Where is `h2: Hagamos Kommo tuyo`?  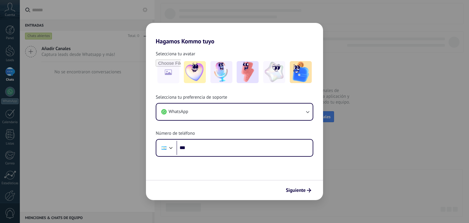
h2: Hagamos Kommo tuyo is located at coordinates (235, 34).